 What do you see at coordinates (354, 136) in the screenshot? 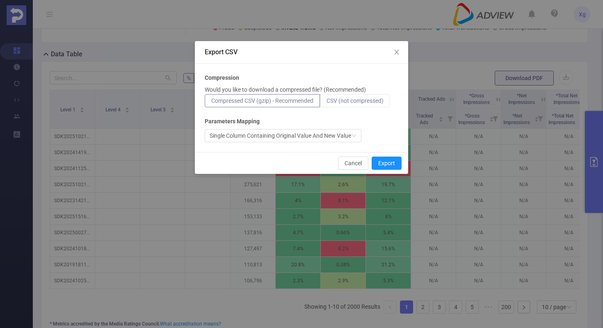
I see `i: icon: down` at bounding box center [354, 136].